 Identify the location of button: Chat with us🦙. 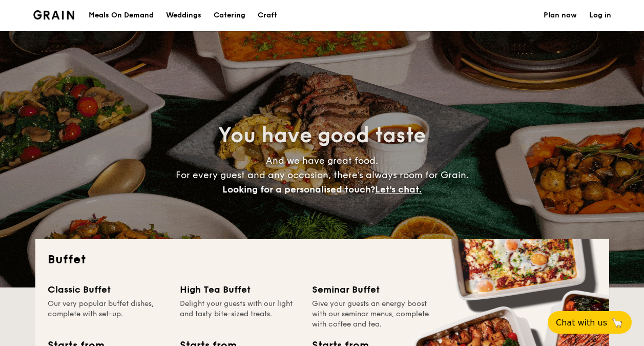
(590, 322).